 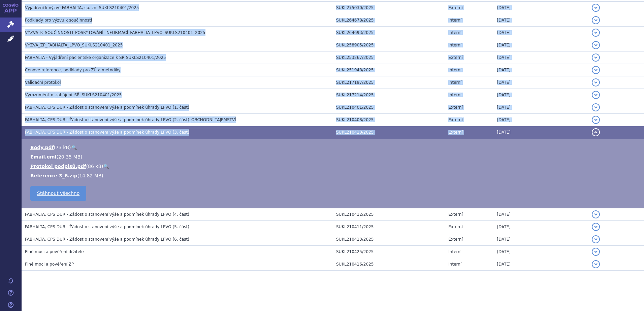 What do you see at coordinates (69, 157) in the screenshot?
I see `span: 20.35 MB` at bounding box center [69, 157].